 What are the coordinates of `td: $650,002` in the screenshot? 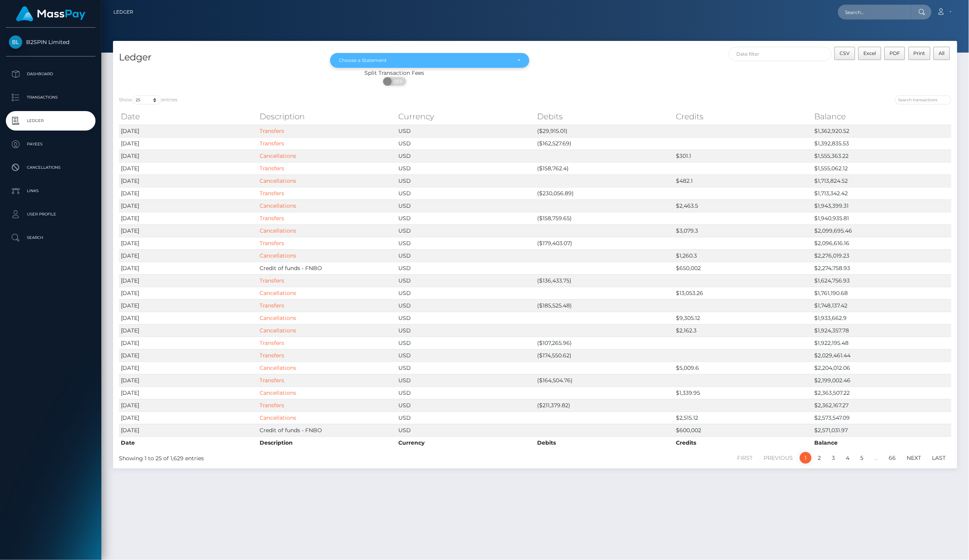 It's located at (744, 268).